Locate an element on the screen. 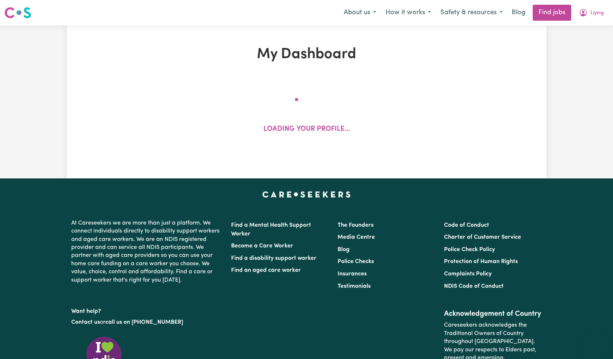 The width and height of the screenshot is (613, 359). img: Careseekers logo is located at coordinates (18, 13).